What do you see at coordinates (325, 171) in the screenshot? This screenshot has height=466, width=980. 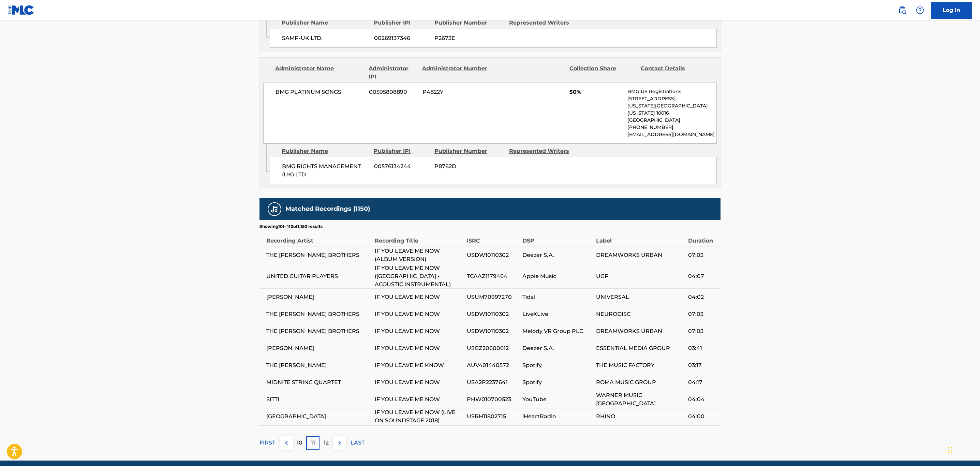 I see `span: BMG RIGHTS MANAGEMENT (UK) LTD` at bounding box center [325, 171].